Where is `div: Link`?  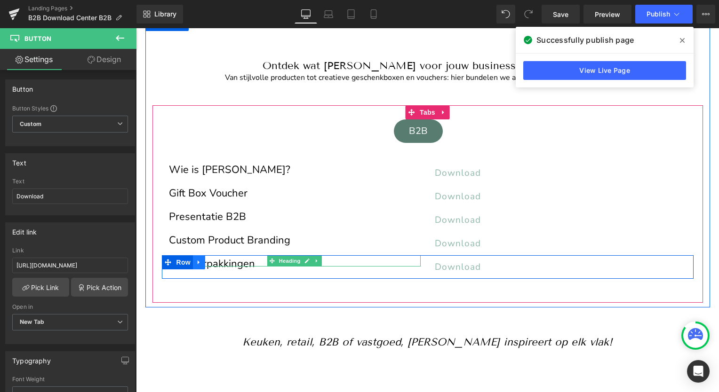
div: Link is located at coordinates (70, 251).